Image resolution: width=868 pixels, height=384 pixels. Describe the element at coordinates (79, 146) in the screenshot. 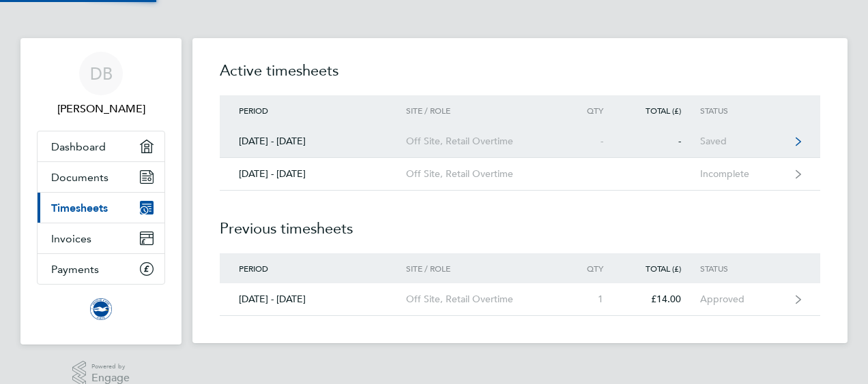

I see `span: Dashboard` at that location.